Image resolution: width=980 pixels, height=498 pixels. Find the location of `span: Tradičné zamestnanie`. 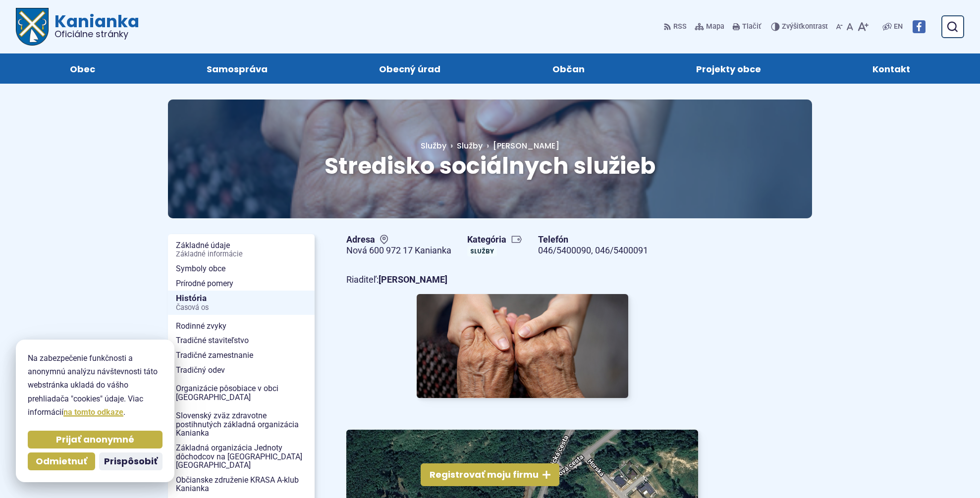

span: Tradičné zamestnanie is located at coordinates (241, 355).